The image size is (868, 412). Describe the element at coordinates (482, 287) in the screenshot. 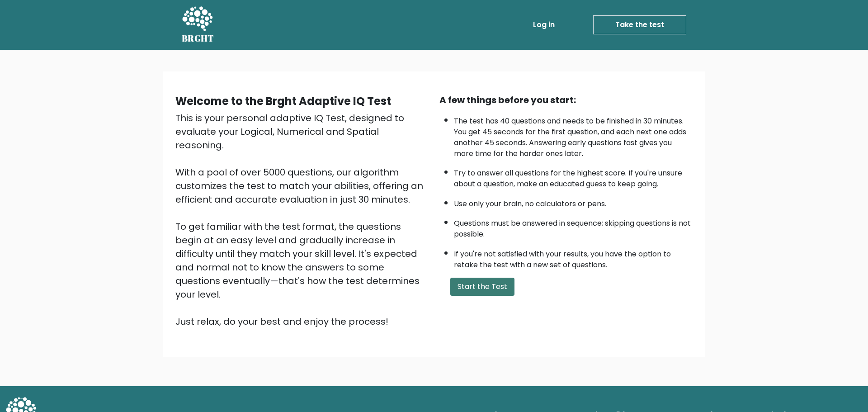

I see `button: Start the Test` at that location.